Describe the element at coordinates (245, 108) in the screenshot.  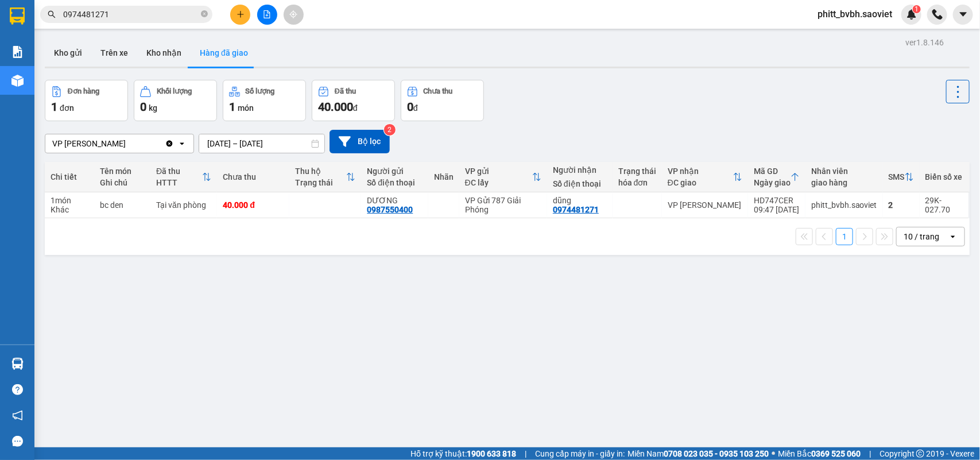
I see `span: món` at that location.